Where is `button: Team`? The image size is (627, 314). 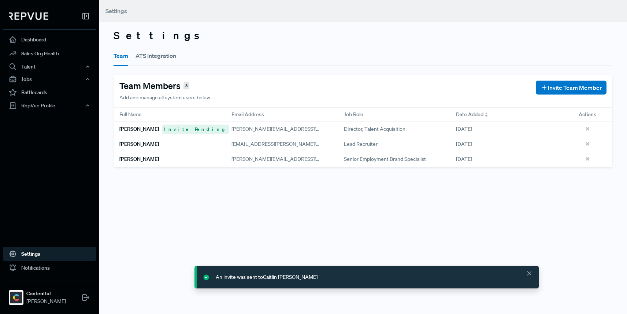 button: Team is located at coordinates (121, 56).